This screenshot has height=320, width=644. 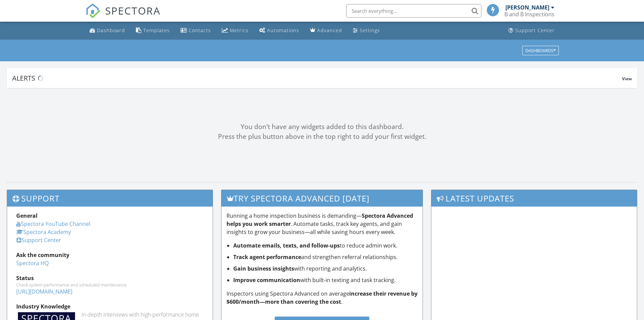 What do you see at coordinates (367, 31) in the screenshot?
I see `a: Settings` at bounding box center [367, 31].